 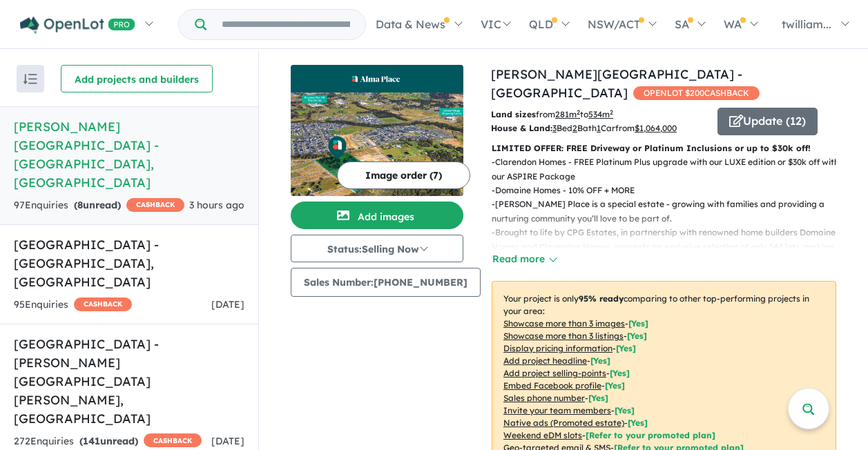 I want to click on u: Add project headline, so click(x=545, y=360).